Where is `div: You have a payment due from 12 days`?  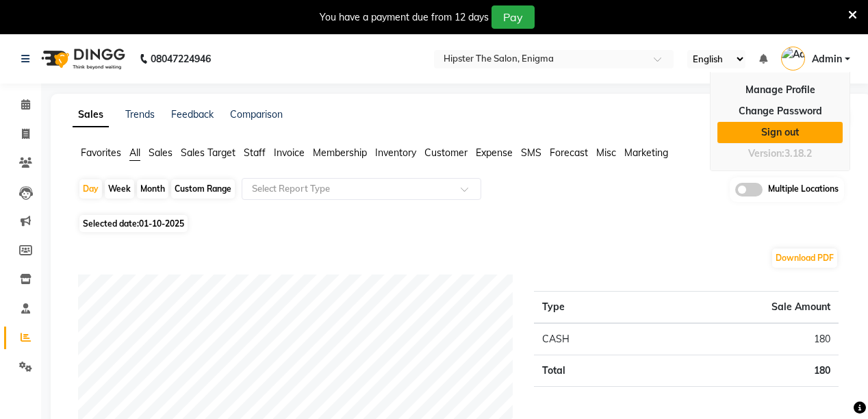
div: You have a payment due from 12 days is located at coordinates (404, 17).